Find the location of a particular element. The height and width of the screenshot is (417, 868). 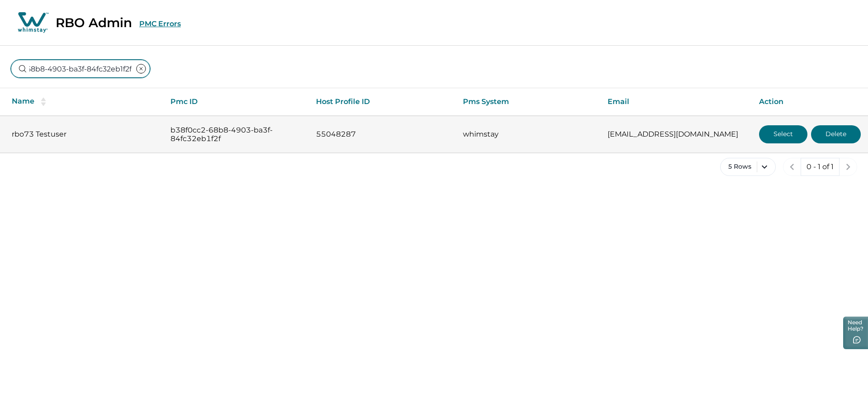

th: Host Profile ID is located at coordinates (382, 102).